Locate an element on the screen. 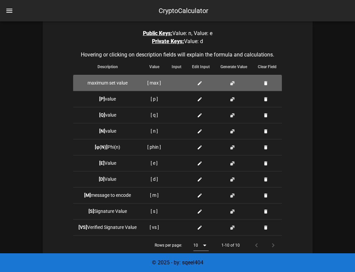  caption: Hovering or clicking on description fields will explain the formula and calculations. is located at coordinates (177, 55).